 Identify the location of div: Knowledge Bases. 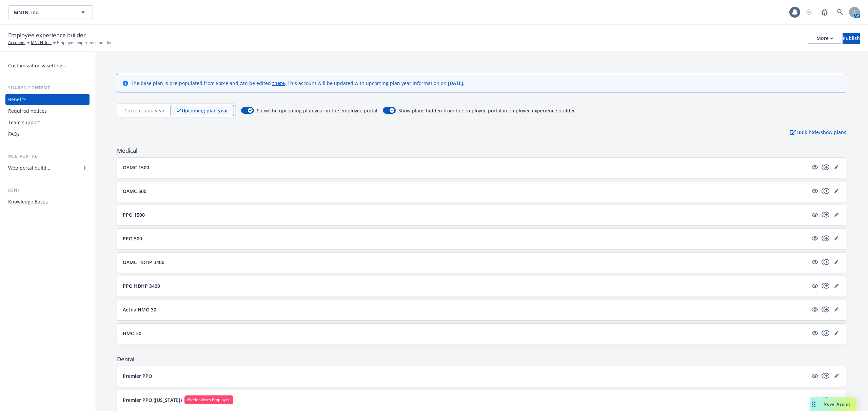
(28, 202).